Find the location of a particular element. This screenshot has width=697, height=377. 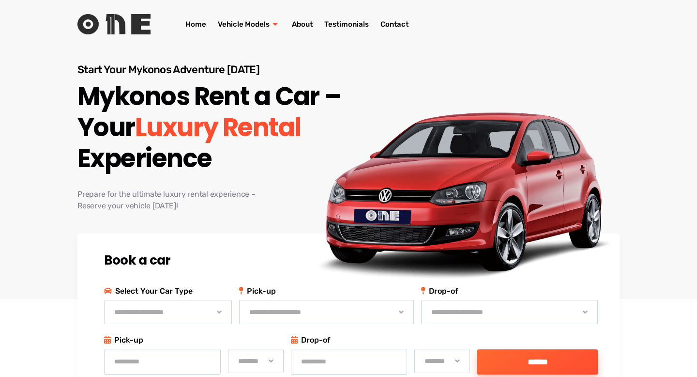

h2: Book a car is located at coordinates (351, 260).